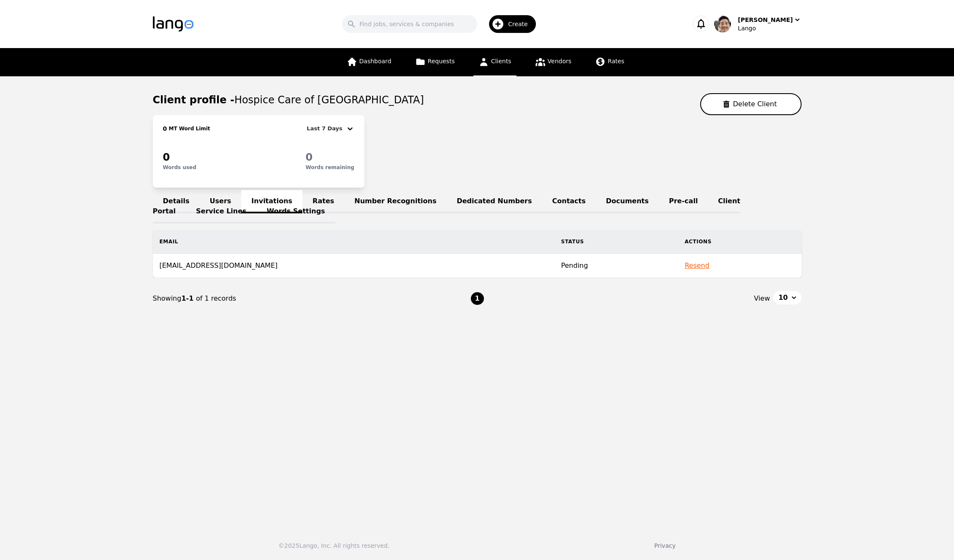 This screenshot has width=954, height=560. Describe the element at coordinates (560, 61) in the screenshot. I see `span: Vendors` at that location.